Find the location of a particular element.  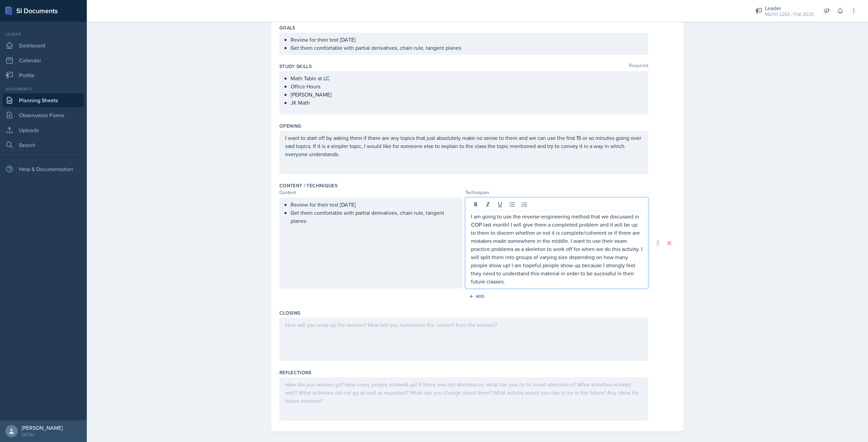

p: I want to start off by asking them if there are any topics that just absolutely make no sense to ... is located at coordinates (464, 146).